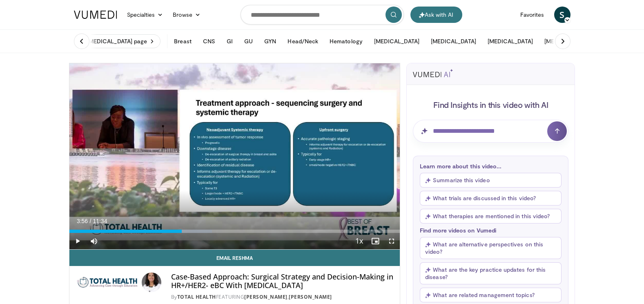 This screenshot has height=304, width=644. I want to click on button: GU, so click(248, 41).